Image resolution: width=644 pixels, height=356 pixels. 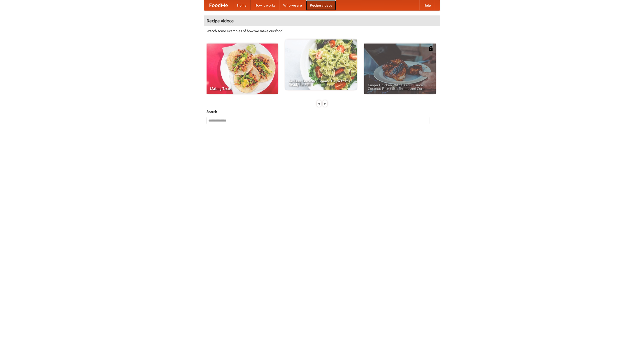 What do you see at coordinates (218, 5) in the screenshot?
I see `a: FoodMe` at bounding box center [218, 5].